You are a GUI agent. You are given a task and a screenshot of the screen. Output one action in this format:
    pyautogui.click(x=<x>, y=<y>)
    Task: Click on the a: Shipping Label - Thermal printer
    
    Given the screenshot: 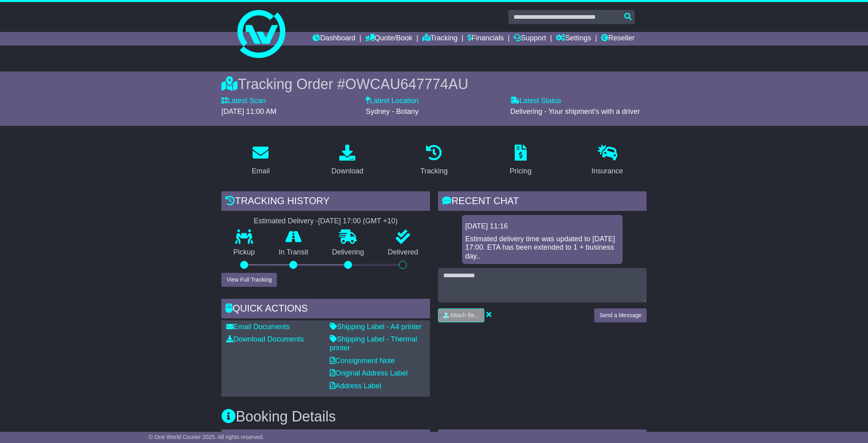 What is the action you would take?
    pyautogui.click(x=373, y=344)
    